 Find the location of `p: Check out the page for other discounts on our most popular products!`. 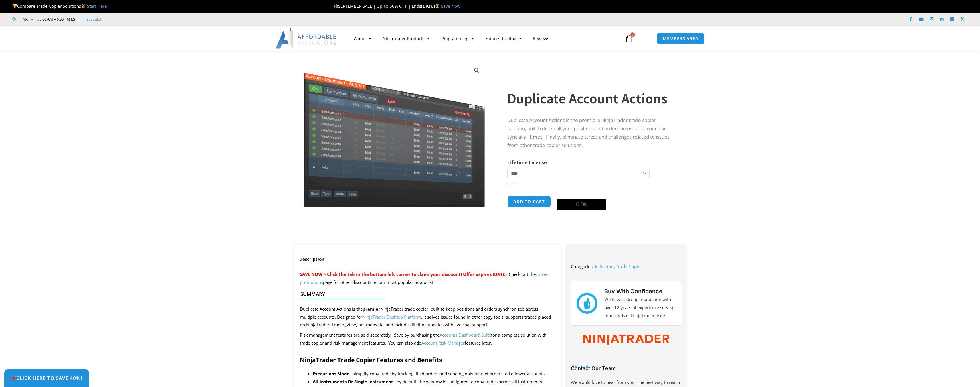

p: Check out the page for other discounts on our most popular products! is located at coordinates (428, 279).